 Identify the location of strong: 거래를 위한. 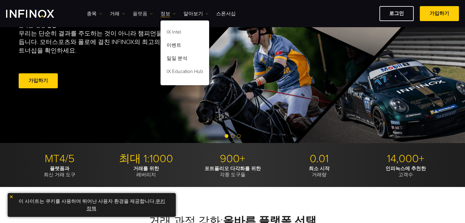
(146, 169).